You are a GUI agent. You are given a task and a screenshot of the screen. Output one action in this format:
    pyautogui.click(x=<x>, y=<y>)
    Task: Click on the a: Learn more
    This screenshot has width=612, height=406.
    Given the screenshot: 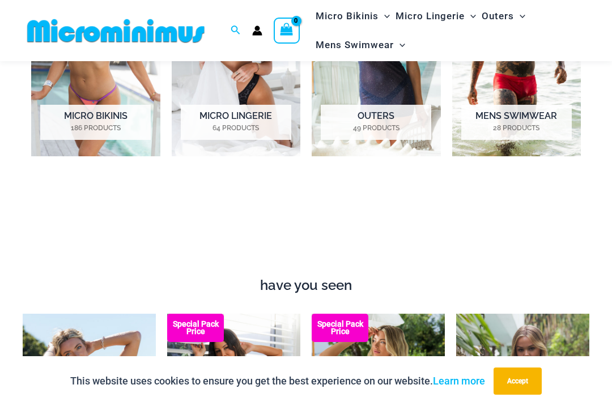 What is the action you would take?
    pyautogui.click(x=459, y=381)
    